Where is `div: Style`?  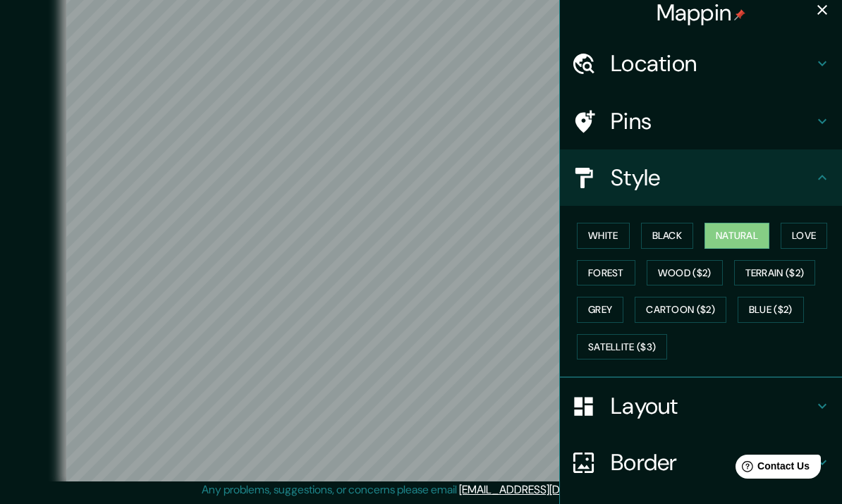
div: Style is located at coordinates (701, 178).